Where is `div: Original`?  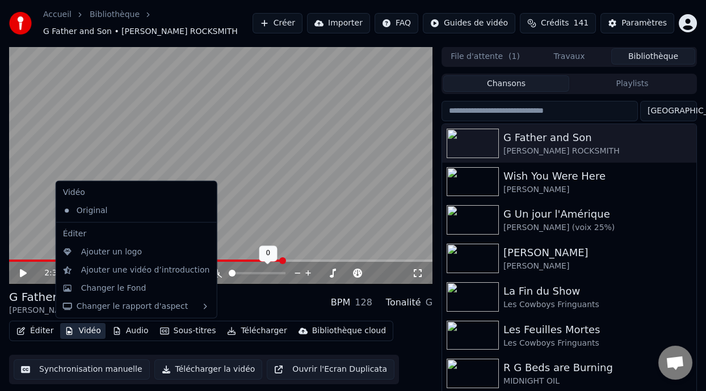
div: Original is located at coordinates (128, 211).